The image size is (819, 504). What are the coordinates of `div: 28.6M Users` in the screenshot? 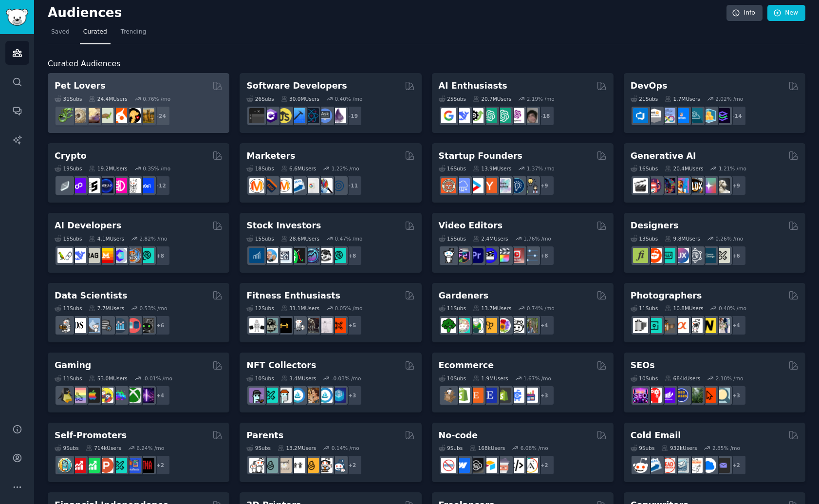 It's located at (300, 239).